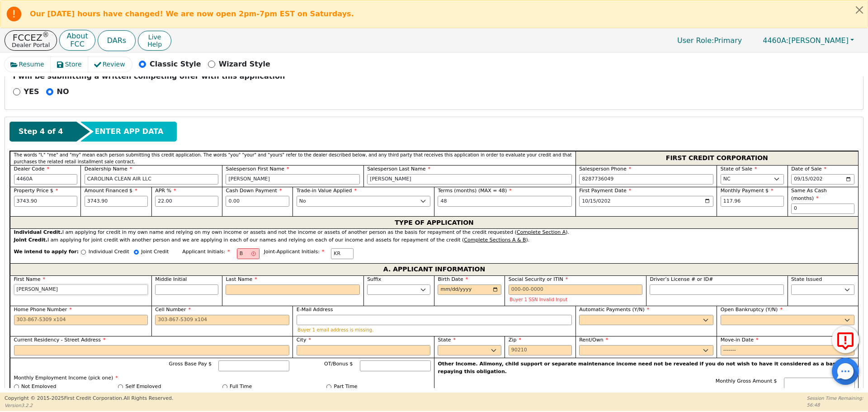 The height and width of the screenshot is (412, 868). Describe the element at coordinates (835, 405) in the screenshot. I see `p: 56:48` at that location.